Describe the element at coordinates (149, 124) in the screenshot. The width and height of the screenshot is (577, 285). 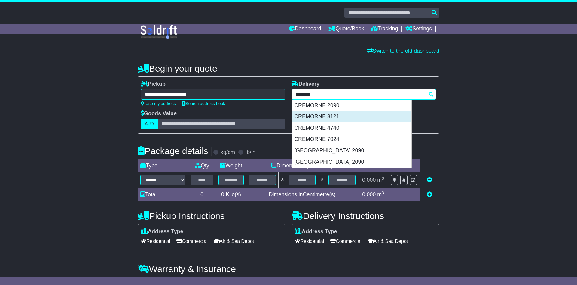
I see `label: AUD` at that location.